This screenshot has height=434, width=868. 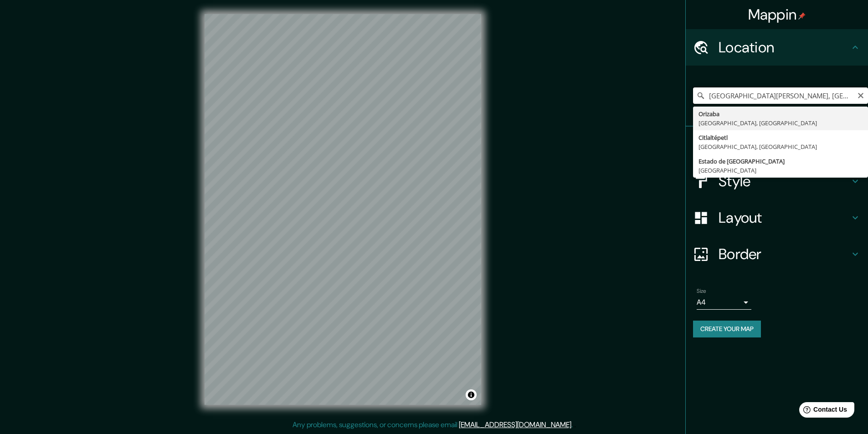 I want to click on img: pin-icon.png, so click(x=802, y=16).